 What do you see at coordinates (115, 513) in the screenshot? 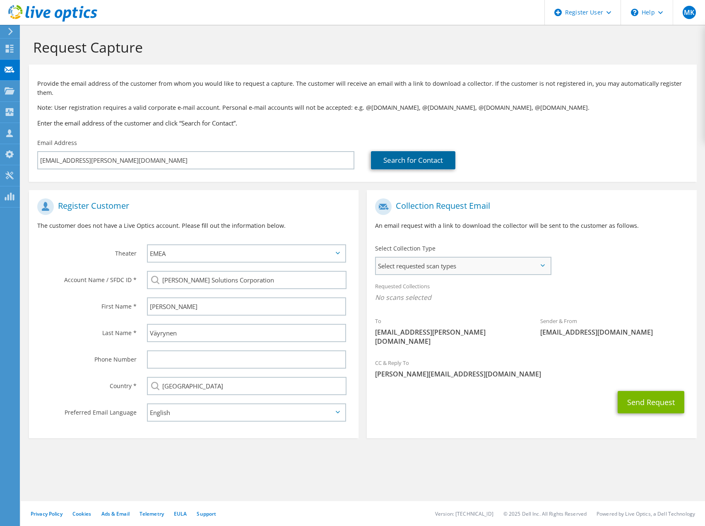
I see `a: Ads & Email` at bounding box center [115, 513].